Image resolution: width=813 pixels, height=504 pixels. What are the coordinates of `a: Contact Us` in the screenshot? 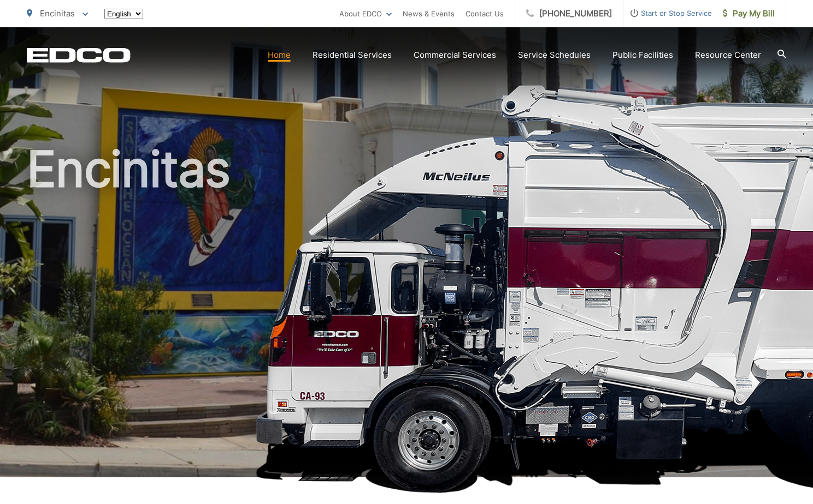 It's located at (484, 13).